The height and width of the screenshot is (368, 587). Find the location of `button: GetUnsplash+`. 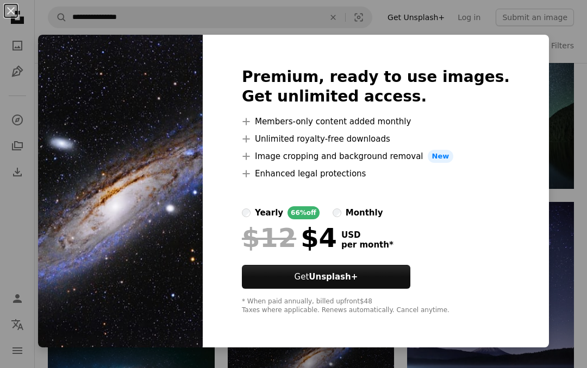

button: GetUnsplash+ is located at coordinates (326, 277).